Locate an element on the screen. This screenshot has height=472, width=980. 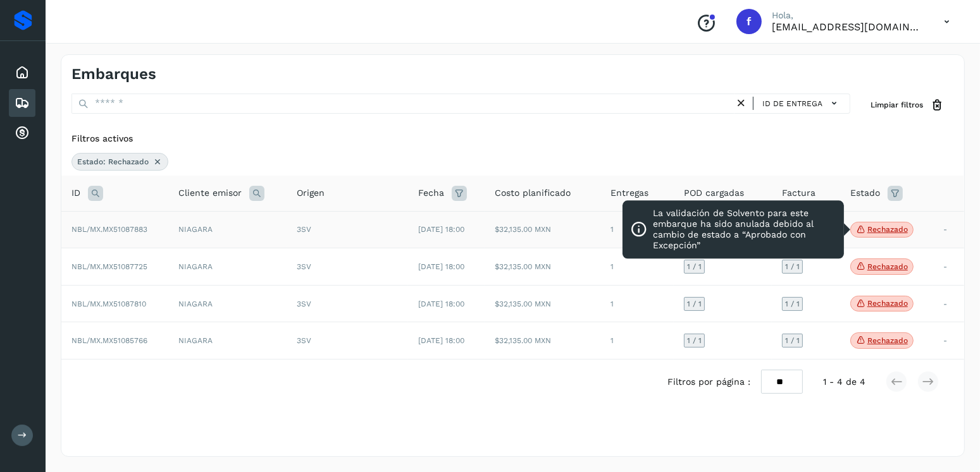
span: Fecha is located at coordinates (431, 193).